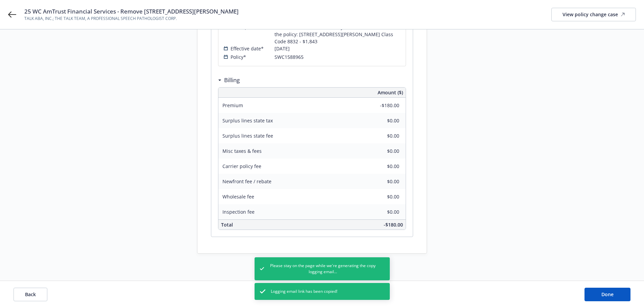  I want to click on span: Logging email link has been copied!, so click(304, 291).